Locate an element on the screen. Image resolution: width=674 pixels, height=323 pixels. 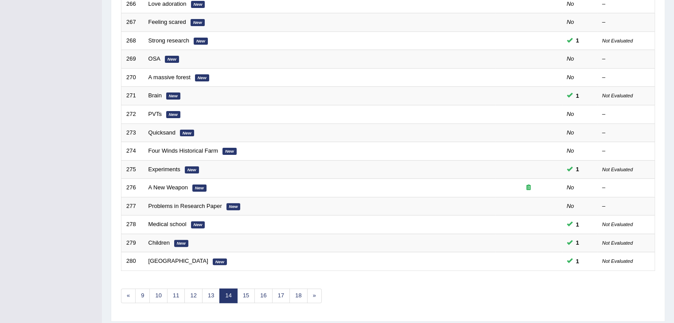
a: Quicksand is located at coordinates (162, 132).